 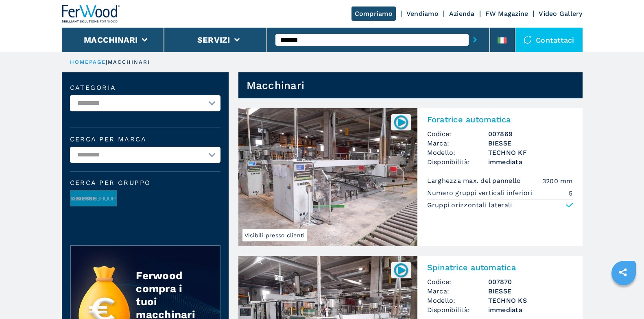 What do you see at coordinates (469, 205) in the screenshot?
I see `p: Gruppi orizzontali laterali` at bounding box center [469, 205].